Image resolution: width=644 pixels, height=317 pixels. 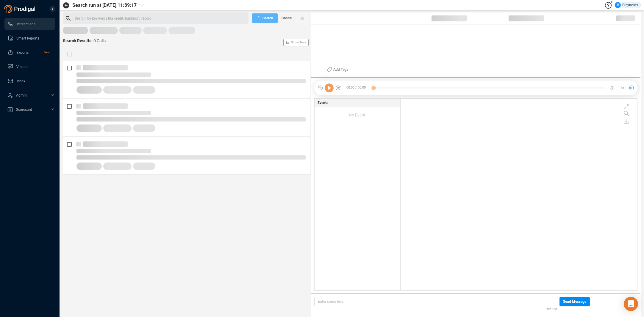 I want to click on span: 0/1000, so click(x=552, y=309).